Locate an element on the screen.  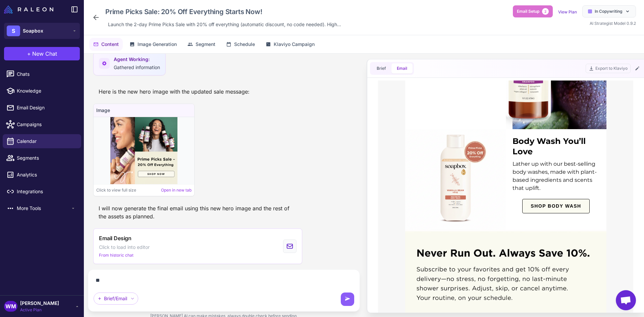
div: Body Wash You’ll Love is located at coordinates (178, 66).